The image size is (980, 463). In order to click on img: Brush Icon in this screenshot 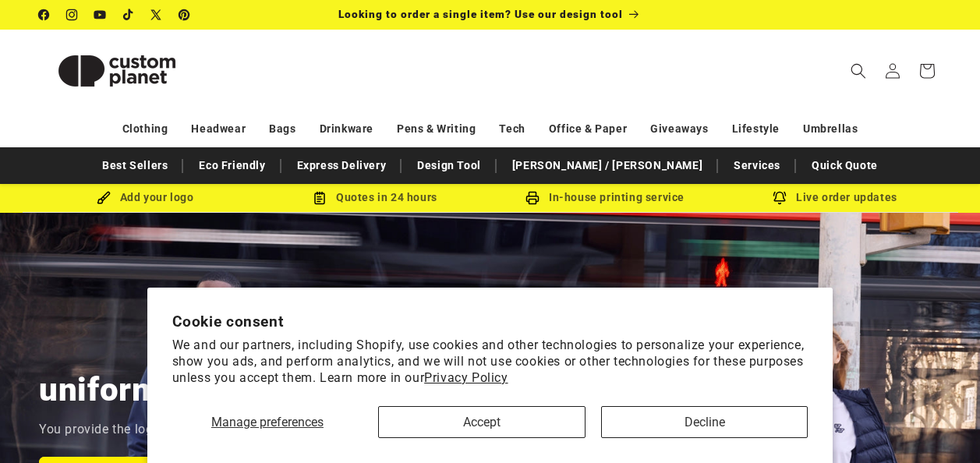, I will do `click(104, 198)`.